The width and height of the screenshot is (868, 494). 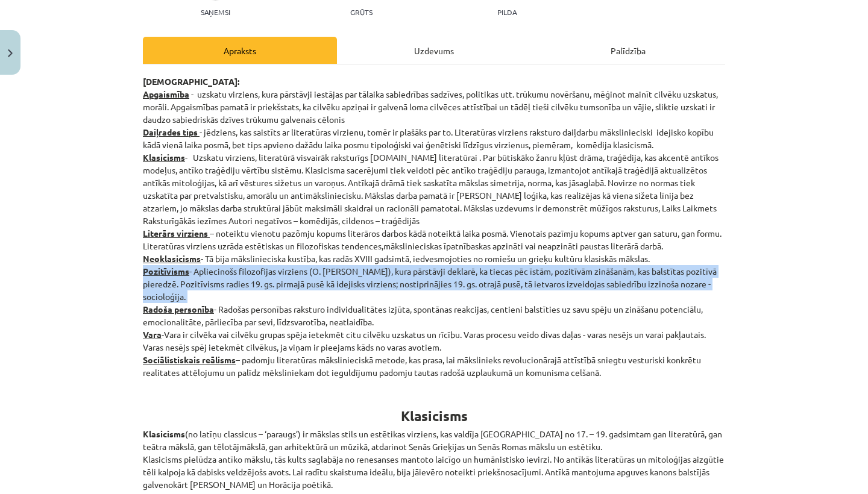 I want to click on p: - uzskatu virziens, kura pārstāvji iestājas par tālaika sabiedrības sadzīves, politikas utt. trūk..., so click(x=434, y=227).